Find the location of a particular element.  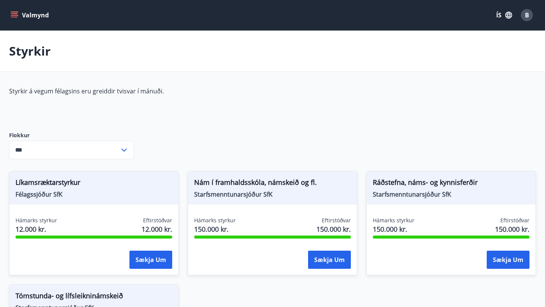

span: Tómstunda- og lífsleikninámskeið is located at coordinates (94, 298).